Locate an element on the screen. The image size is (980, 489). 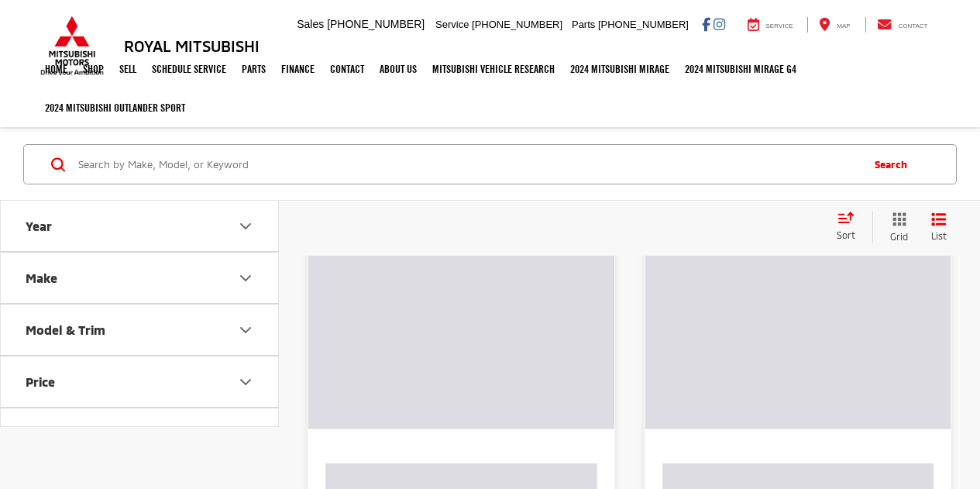
input: Search by Make, Model, or Keyword is located at coordinates (468, 164).